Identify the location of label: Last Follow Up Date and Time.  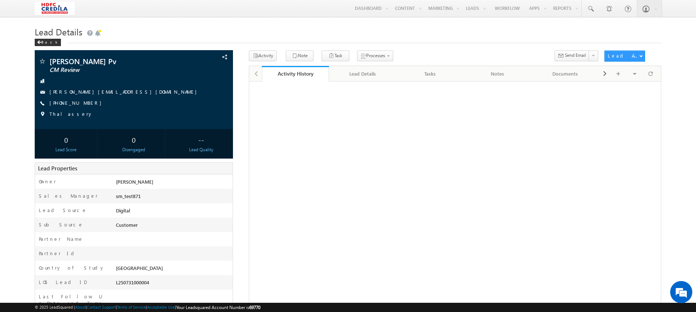
(72, 300).